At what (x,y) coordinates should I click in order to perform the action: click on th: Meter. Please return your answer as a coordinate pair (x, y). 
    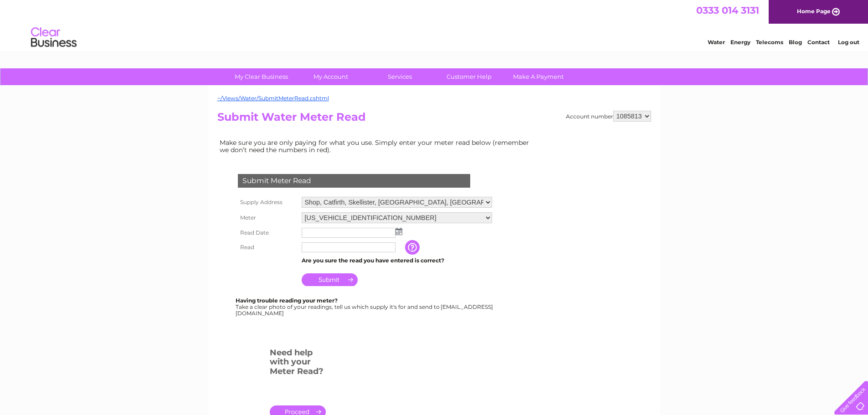
    Looking at the image, I should click on (268, 218).